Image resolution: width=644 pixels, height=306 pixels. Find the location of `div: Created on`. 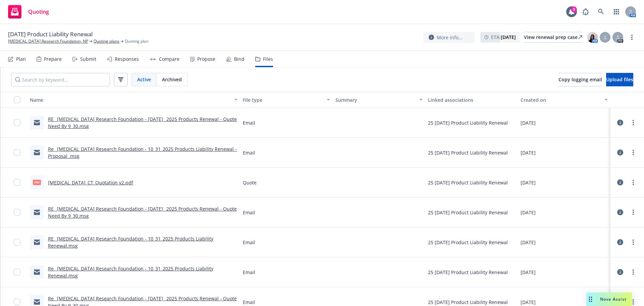

div: Created on is located at coordinates (560, 99).